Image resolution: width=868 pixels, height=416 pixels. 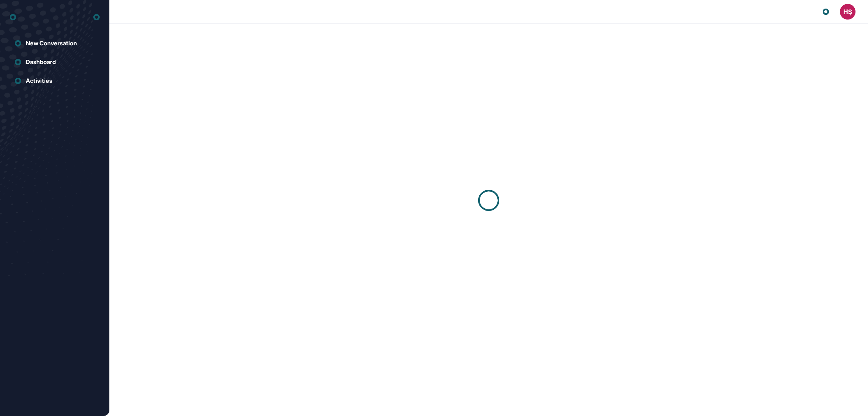 What do you see at coordinates (847, 12) in the screenshot?
I see `button: HŞ` at bounding box center [847, 12].